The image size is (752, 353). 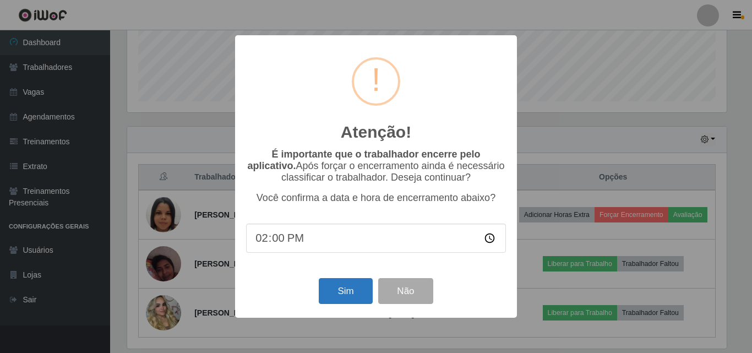 I want to click on button: Sim, so click(x=345, y=291).